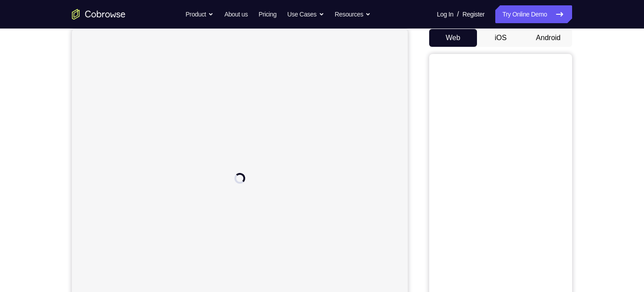 Image resolution: width=644 pixels, height=292 pixels. Describe the element at coordinates (200, 14) in the screenshot. I see `button: Product` at that location.